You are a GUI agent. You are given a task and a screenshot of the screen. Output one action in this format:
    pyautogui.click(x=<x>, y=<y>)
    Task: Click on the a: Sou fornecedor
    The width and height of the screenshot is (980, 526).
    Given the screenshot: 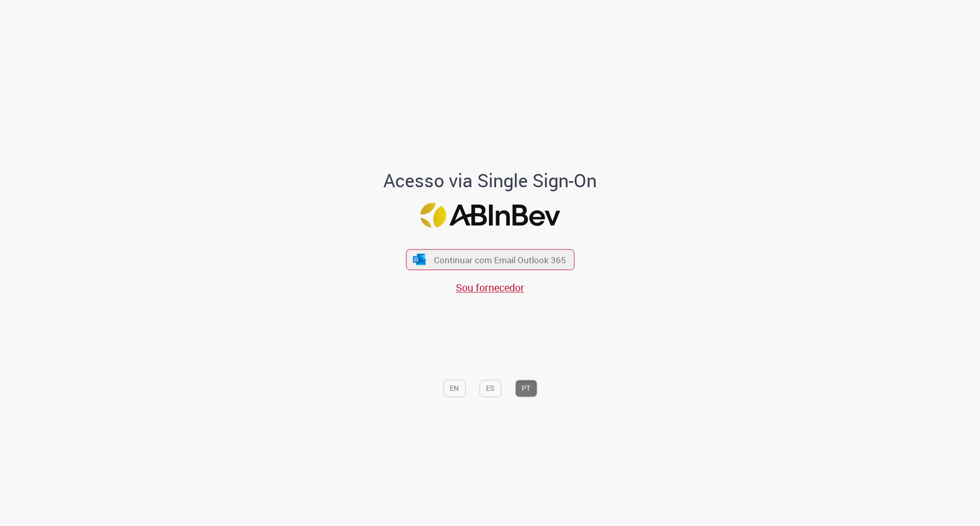 What is the action you would take?
    pyautogui.click(x=490, y=288)
    